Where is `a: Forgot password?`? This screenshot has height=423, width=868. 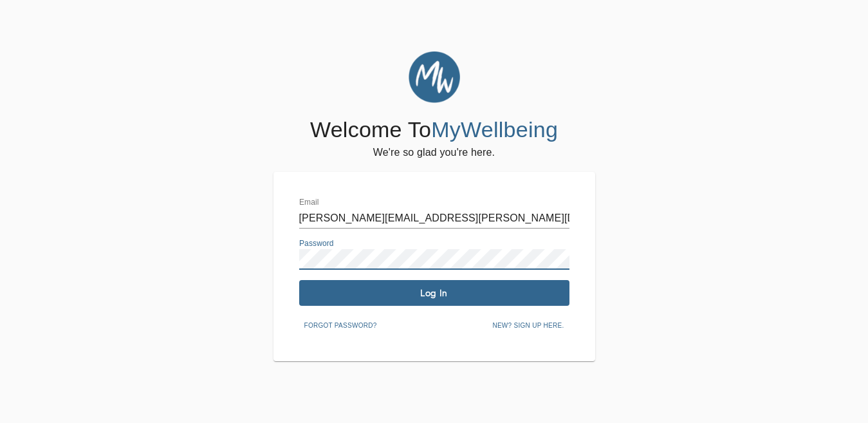
a: Forgot password? is located at coordinates (340, 325).